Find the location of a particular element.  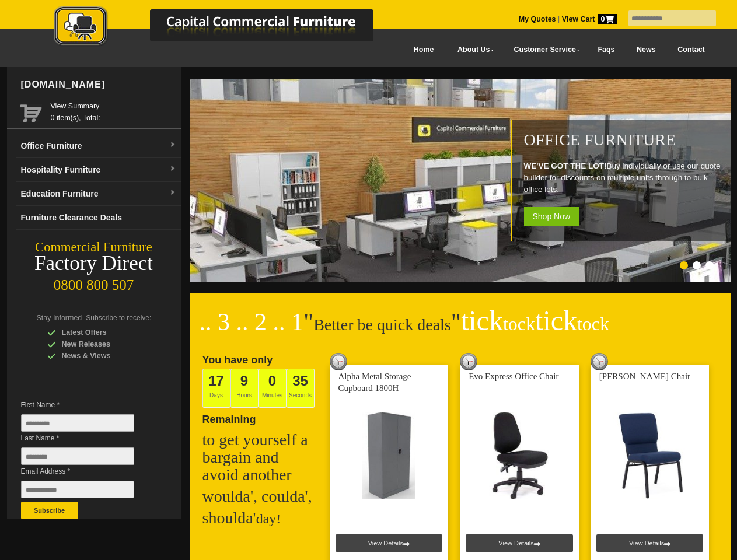

strong: WE'VE GOT THE LOT! is located at coordinates (565, 166).